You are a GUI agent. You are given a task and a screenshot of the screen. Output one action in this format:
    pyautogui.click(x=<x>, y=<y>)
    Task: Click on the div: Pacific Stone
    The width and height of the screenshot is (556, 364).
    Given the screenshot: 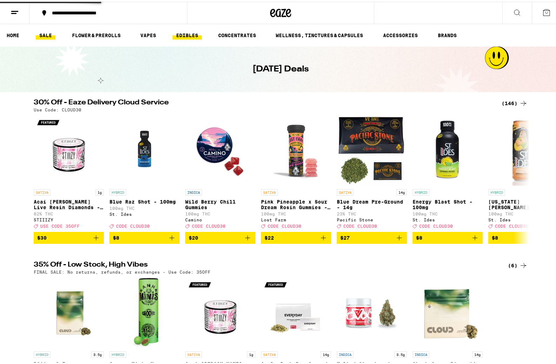 What is the action you would take?
    pyautogui.click(x=372, y=218)
    